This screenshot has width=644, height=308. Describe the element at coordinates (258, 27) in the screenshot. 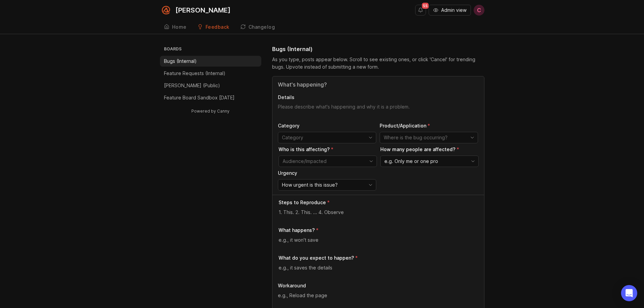

I see `a: Changelog` at that location.